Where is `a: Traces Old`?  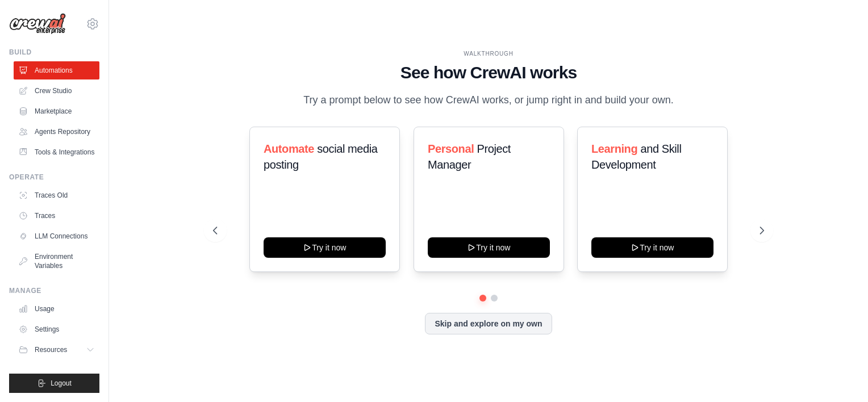 a: Traces Old is located at coordinates (56, 195).